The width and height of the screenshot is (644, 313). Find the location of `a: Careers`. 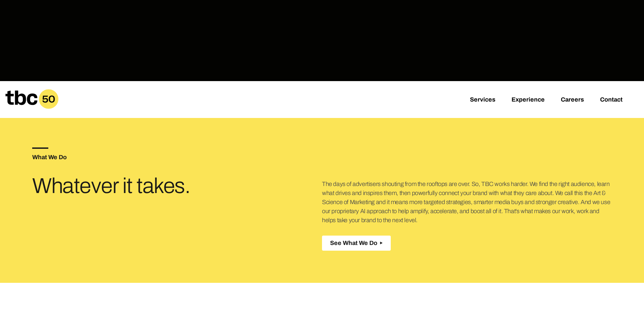

a: Careers is located at coordinates (572, 100).